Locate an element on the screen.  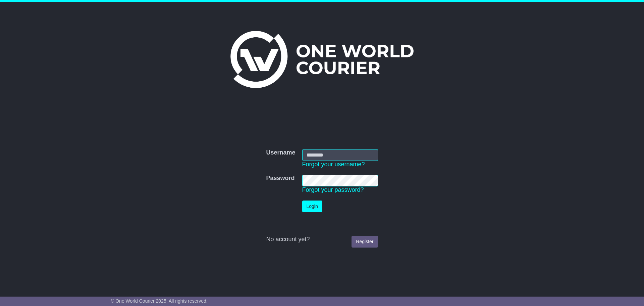
label: Password is located at coordinates (280, 178).